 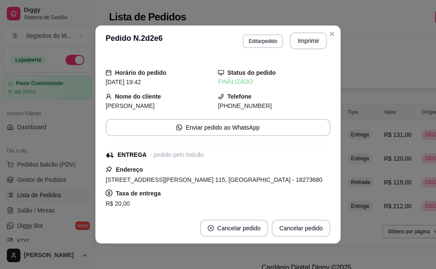 What do you see at coordinates (251, 73) in the screenshot?
I see `strong: Status do pedido` at bounding box center [251, 73].